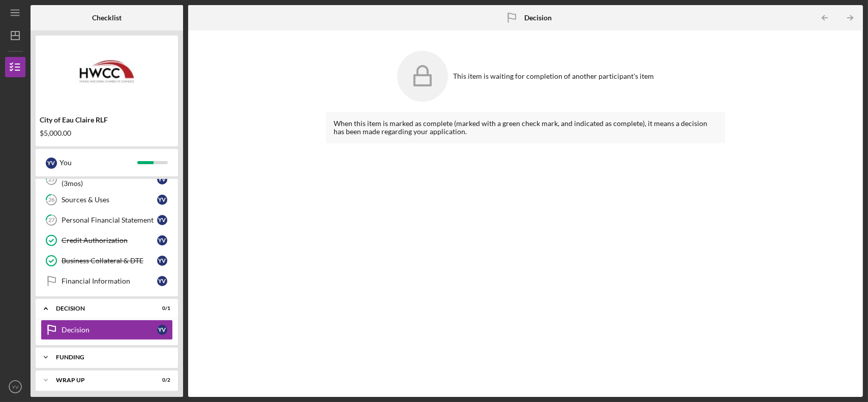 Image resolution: width=868 pixels, height=402 pixels. What do you see at coordinates (525, 128) in the screenshot?
I see `div: When this item is marked as complete (marked with a green check mark, and indicated as complete),...` at bounding box center [525, 128].